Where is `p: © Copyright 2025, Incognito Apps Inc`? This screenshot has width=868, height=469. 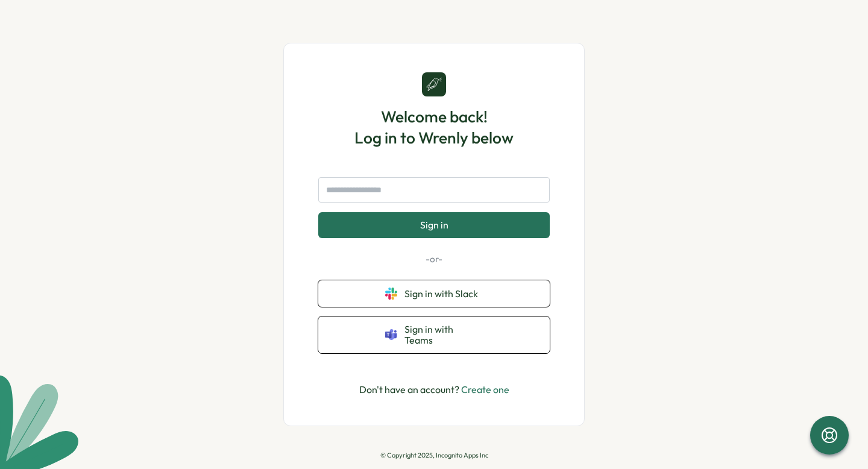 p: © Copyright 2025, Incognito Apps Inc is located at coordinates (434, 455).